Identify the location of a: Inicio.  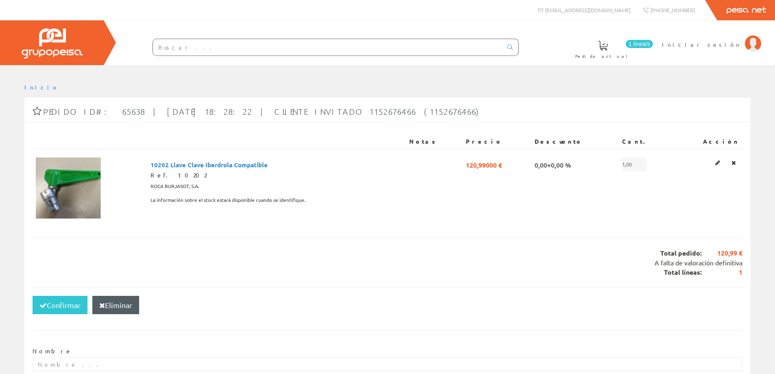
(42, 87).